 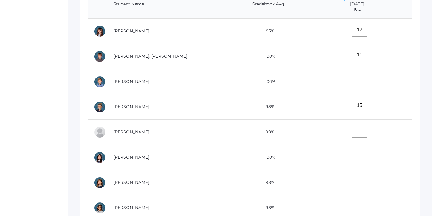 I want to click on div: Idella Long, so click(x=100, y=107).